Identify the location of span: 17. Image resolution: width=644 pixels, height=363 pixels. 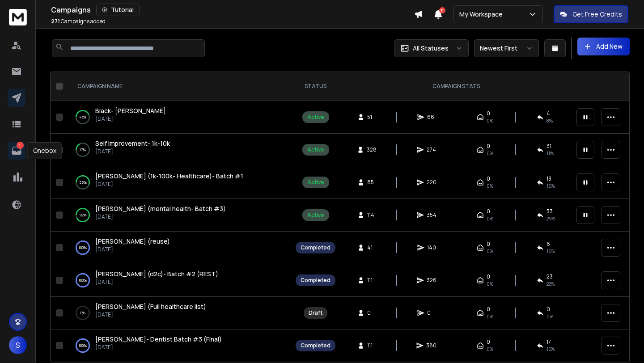
(548, 342).